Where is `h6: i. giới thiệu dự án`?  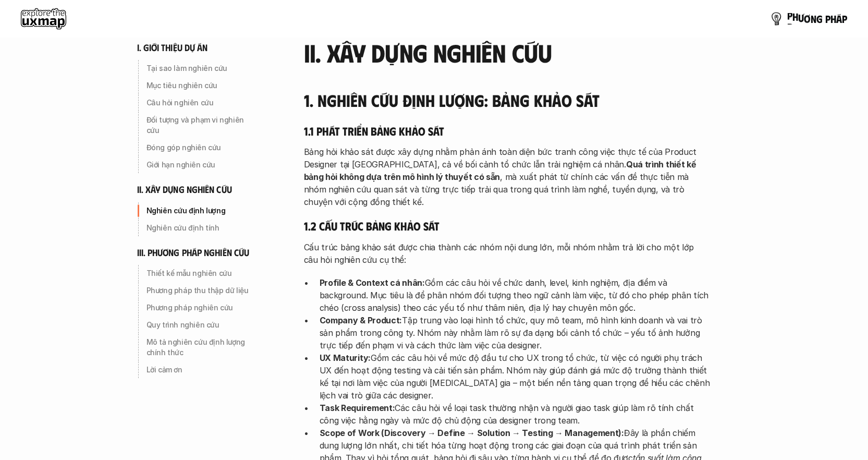 h6: i. giới thiệu dự án is located at coordinates (173, 47).